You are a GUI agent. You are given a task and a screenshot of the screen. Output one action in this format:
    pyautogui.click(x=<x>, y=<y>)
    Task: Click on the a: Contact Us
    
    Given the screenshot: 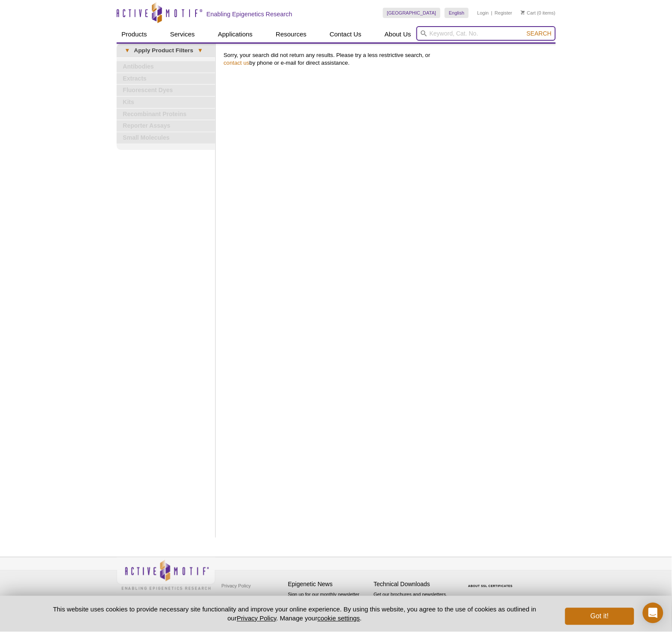 What is the action you would take?
    pyautogui.click(x=345, y=34)
    